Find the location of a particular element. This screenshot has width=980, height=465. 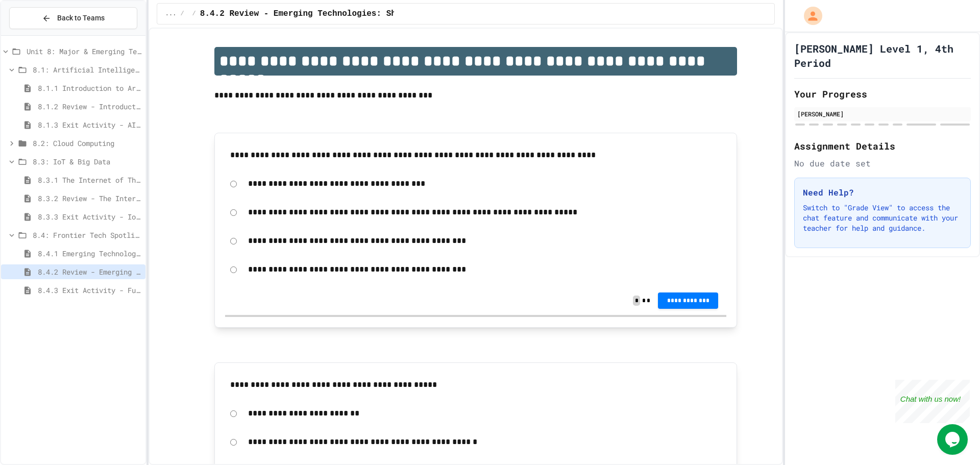

span: 8.1.2 Review - Introduction to Artificial Intelligence is located at coordinates (90, 106).